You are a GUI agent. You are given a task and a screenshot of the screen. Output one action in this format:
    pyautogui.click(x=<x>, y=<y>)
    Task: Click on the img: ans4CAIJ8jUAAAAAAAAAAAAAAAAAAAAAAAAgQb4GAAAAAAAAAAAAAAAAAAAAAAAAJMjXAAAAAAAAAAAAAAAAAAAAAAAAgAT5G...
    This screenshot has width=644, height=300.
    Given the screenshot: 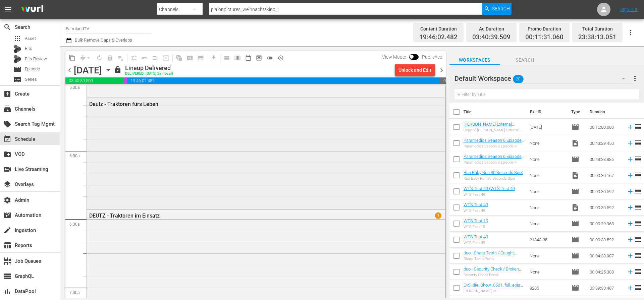 What is the action you would take?
    pyautogui.click(x=32, y=10)
    